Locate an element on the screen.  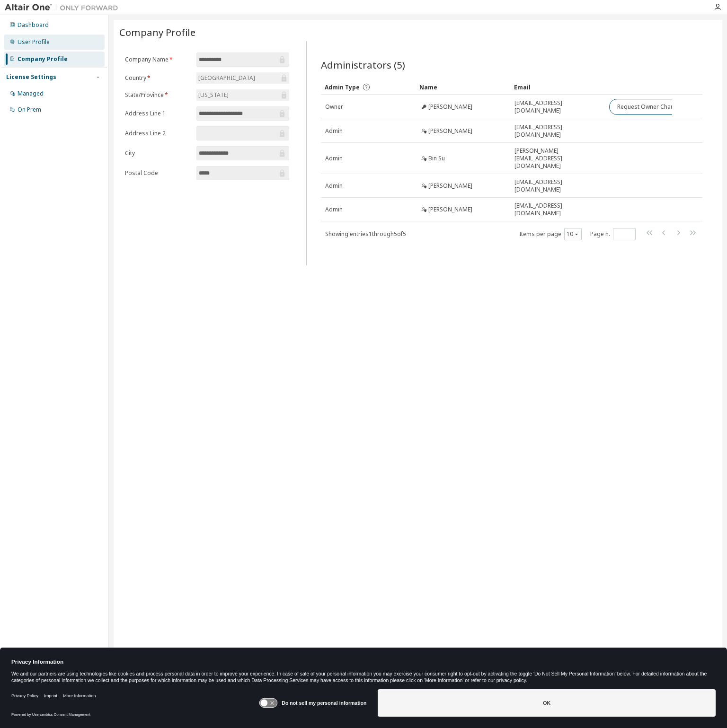
div: Email is located at coordinates (557, 87).